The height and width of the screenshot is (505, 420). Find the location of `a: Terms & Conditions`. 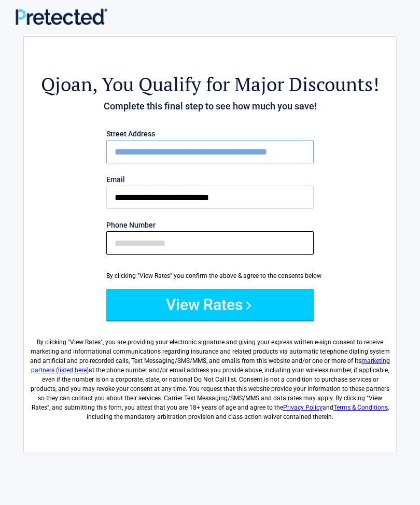

a: Terms & Conditions is located at coordinates (360, 408).